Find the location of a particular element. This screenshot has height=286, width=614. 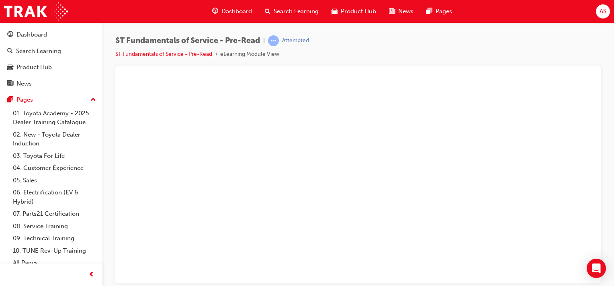

span: prev-icon is located at coordinates (91, 275).